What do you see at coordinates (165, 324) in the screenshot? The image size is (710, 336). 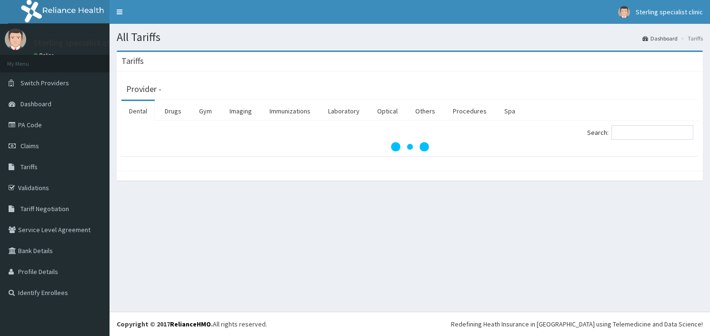 I see `strong: Copyright © 2017 .` at bounding box center [165, 324].